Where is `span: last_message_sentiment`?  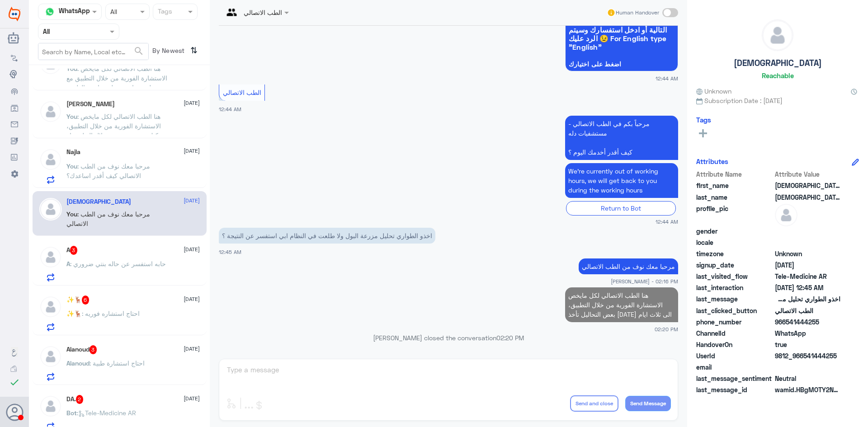
span: last_message_sentiment is located at coordinates (735, 379).